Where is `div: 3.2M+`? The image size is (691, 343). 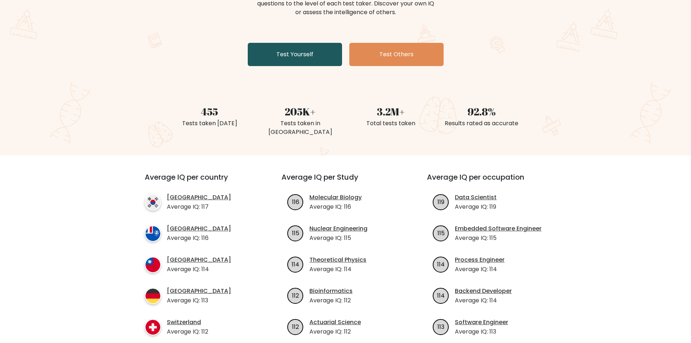 div: 3.2M+ is located at coordinates (391, 111).